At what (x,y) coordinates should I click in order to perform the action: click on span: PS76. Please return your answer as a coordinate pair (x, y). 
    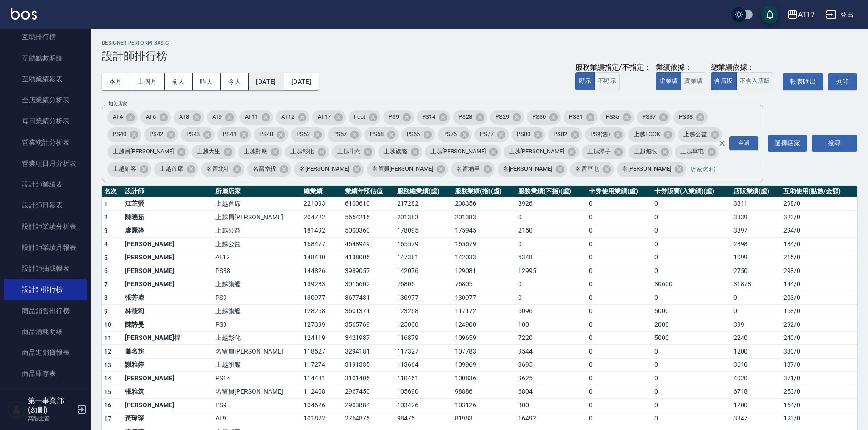
    Looking at the image, I should click on (450, 134).